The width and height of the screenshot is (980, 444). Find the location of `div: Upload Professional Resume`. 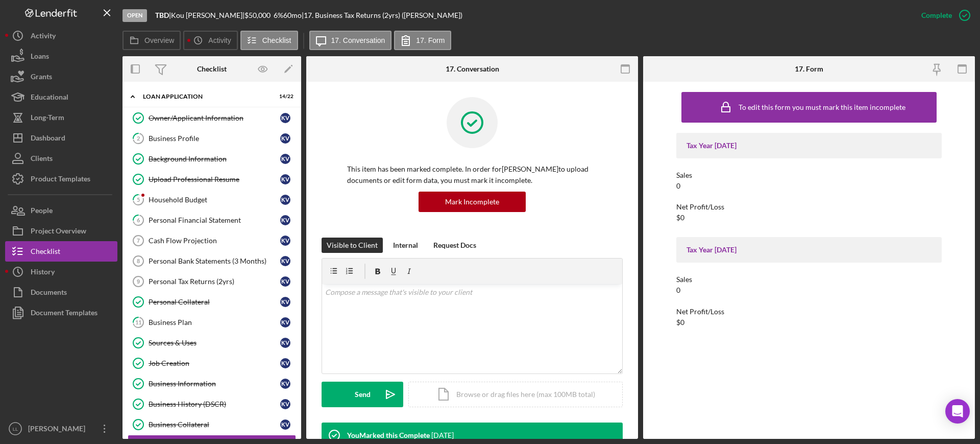

div: Upload Professional Resume is located at coordinates (214, 179).